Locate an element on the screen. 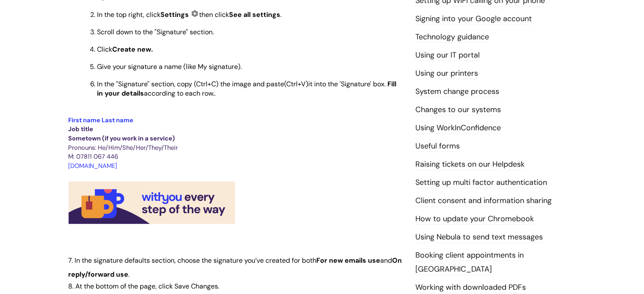 This screenshot has width=644, height=294. a: Using WorkInConfidence is located at coordinates (458, 128).